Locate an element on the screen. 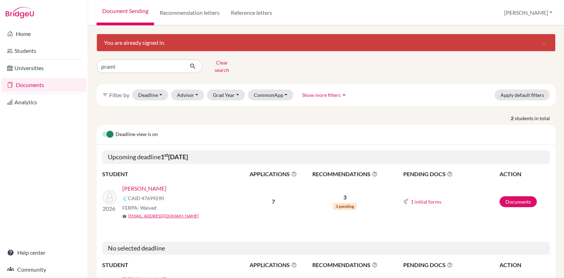  img: Bridge-U is located at coordinates (20, 13).